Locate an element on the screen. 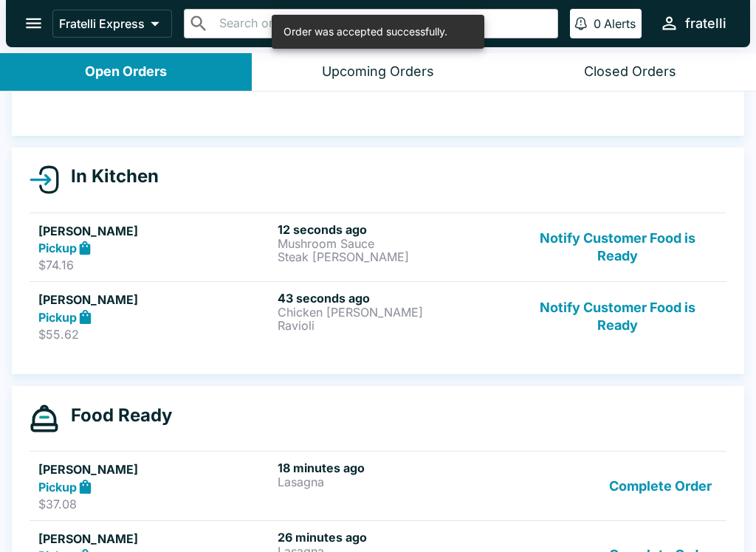  input: Search orders by name or phone number is located at coordinates (383, 24).